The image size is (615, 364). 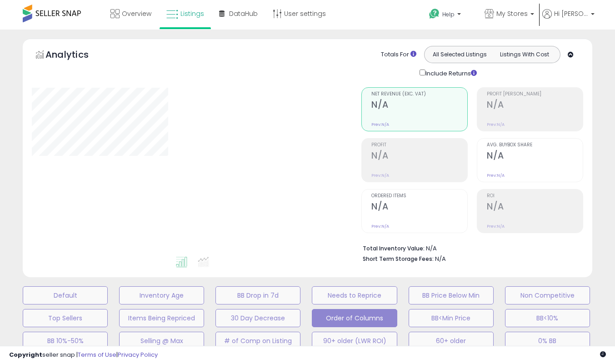 What do you see at coordinates (440, 258) in the screenshot?
I see `span: N/A` at bounding box center [440, 258].